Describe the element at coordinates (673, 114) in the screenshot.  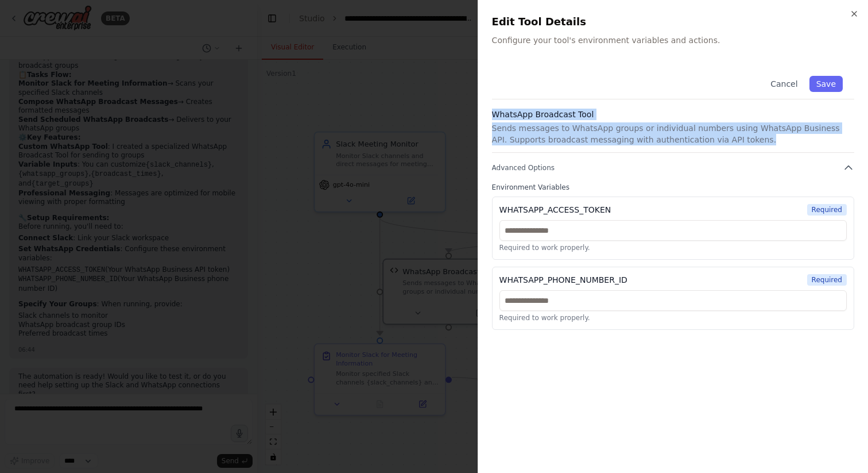
I see `h3: WhatsApp Broadcast Tool` at that location.